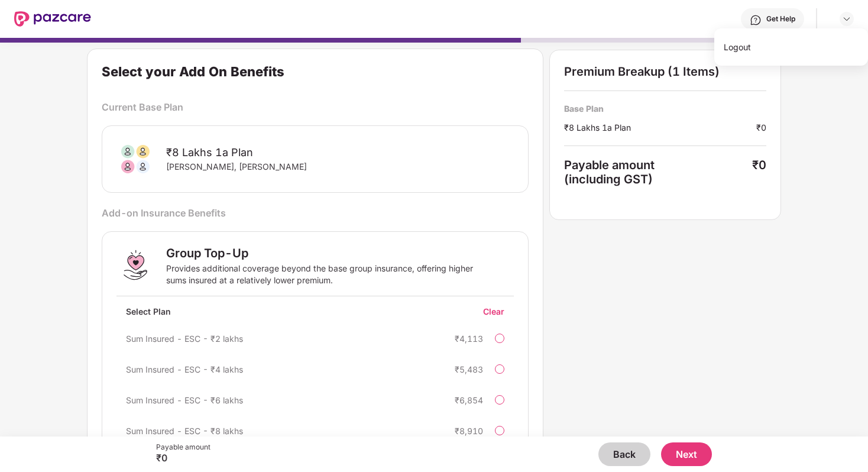 Image resolution: width=868 pixels, height=472 pixels. What do you see at coordinates (847, 19) in the screenshot?
I see `img: svg+xml;base64,PHN2ZyBpZD0iRHJvcGRvd24tMzJ4MzIiIHhtbG5zPSJodHRwOi8vd3d3LnczLm9yZy8yMDAwL3N2ZyIgd2...` at bounding box center [847, 19].